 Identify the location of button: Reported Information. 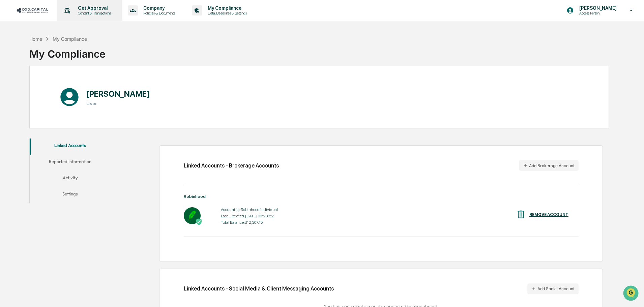
(70, 163).